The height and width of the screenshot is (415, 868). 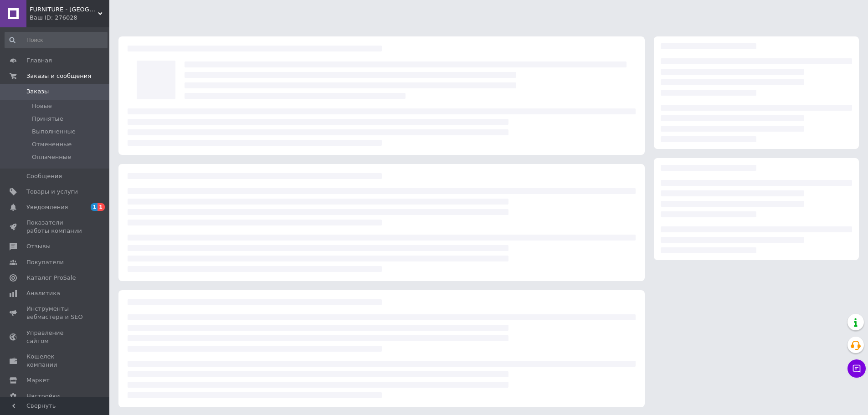 I want to click on span: Кошелек компании, so click(x=55, y=361).